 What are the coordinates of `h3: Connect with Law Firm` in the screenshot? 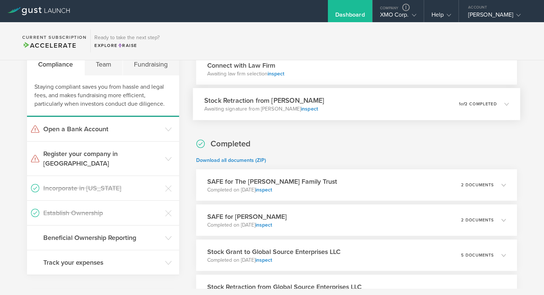 It's located at (246, 66).